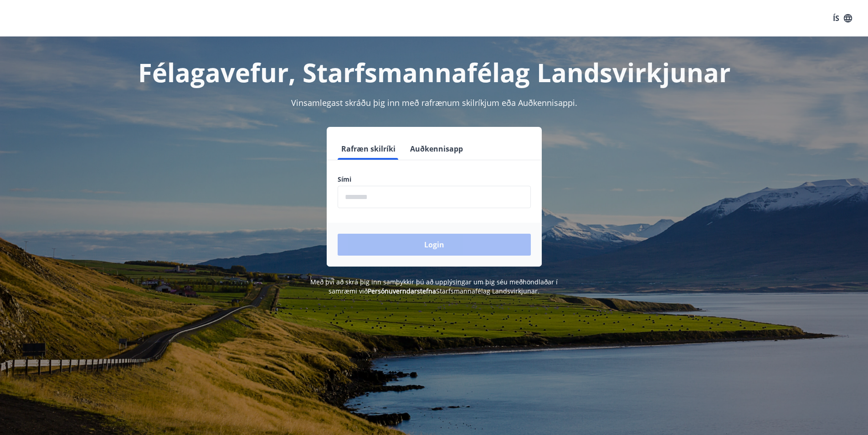 This screenshot has height=435, width=868. I want to click on h1: Félagavefur, Starfsmannafélag Landsvirkjunar, so click(435, 72).